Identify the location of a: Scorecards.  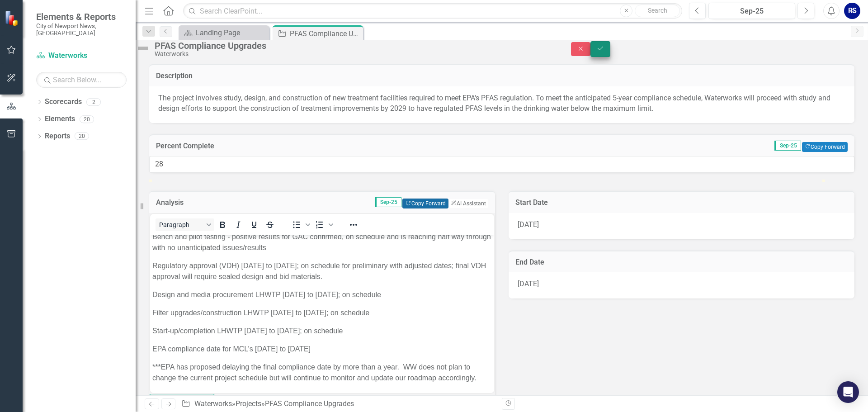
(63, 102).